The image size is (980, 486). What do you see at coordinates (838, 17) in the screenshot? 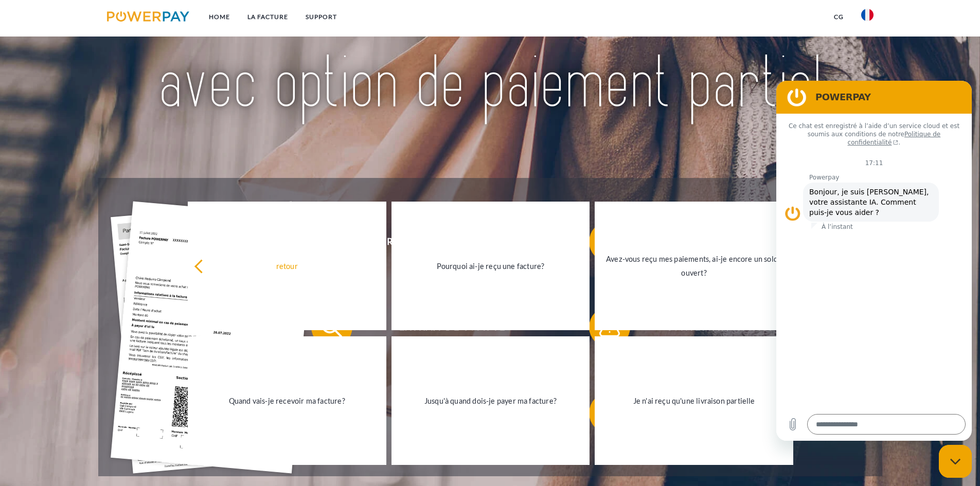
I see `a: CG` at bounding box center [838, 17].